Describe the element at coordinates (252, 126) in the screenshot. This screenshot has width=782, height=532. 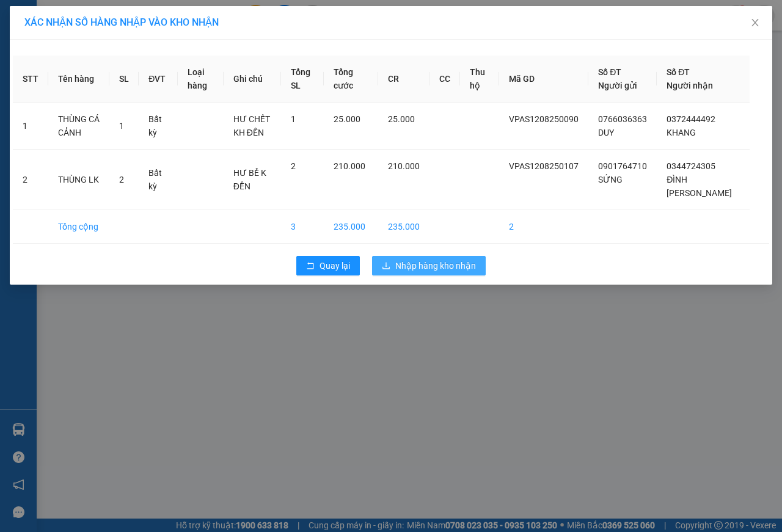
I see `span: HƯ CHẾT KH ĐỀN` at that location.